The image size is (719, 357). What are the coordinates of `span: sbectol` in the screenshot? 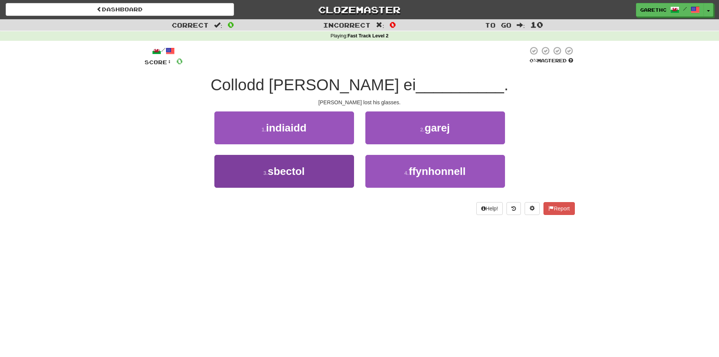 It's located at (286, 171).